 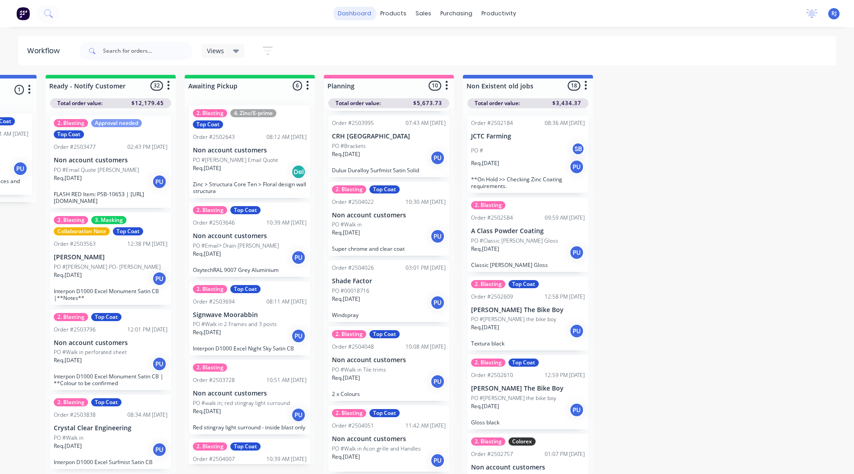 What do you see at coordinates (69, 438) in the screenshot?
I see `p: PO #Walk in` at bounding box center [69, 438].